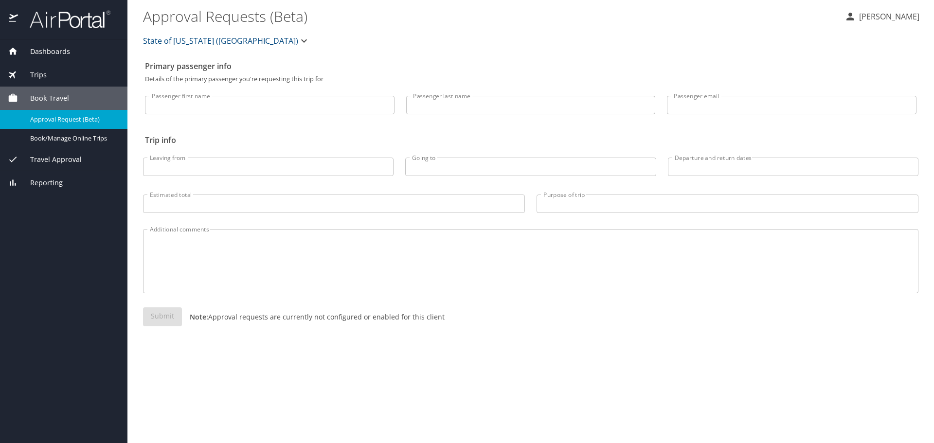  What do you see at coordinates (531, 79) in the screenshot?
I see `p: Details of the primary passenger you're requesting this trip for` at bounding box center [531, 79].